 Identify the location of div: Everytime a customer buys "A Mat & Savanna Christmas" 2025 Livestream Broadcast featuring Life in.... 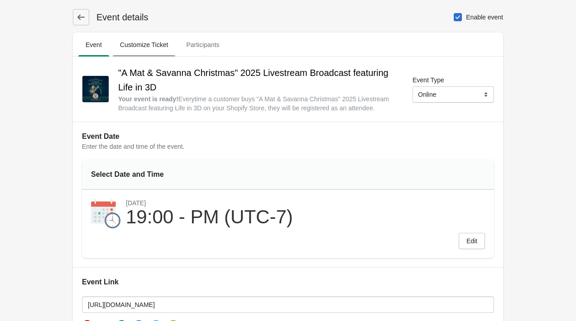
(258, 104).